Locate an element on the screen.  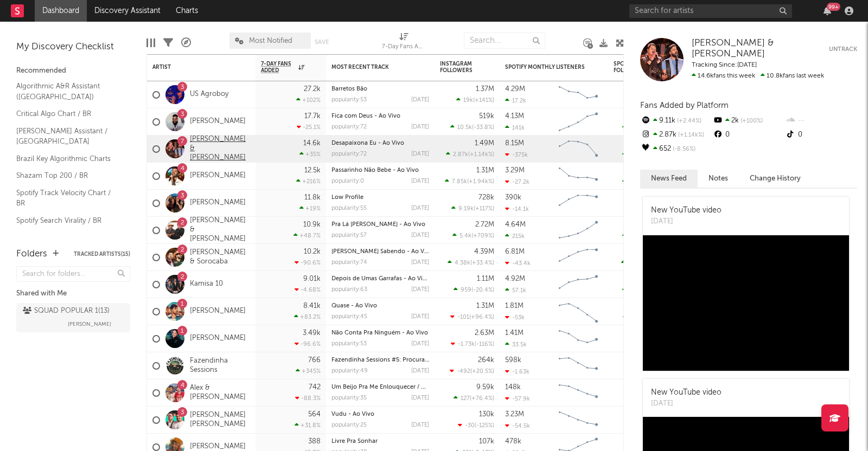
a: Passarinho Não Bebe - Ao Vivo is located at coordinates (375, 171).